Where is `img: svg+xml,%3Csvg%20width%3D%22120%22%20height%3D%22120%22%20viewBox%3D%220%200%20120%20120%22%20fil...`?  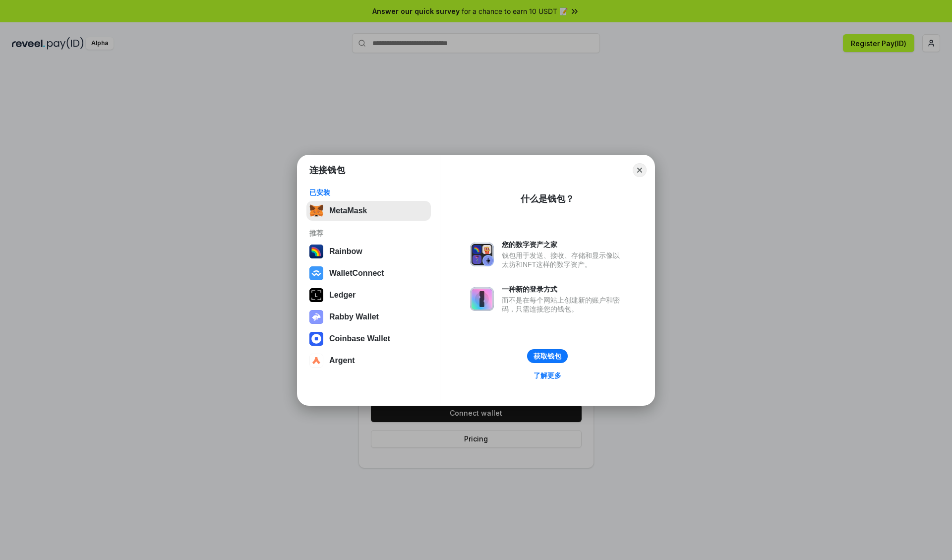 img: svg+xml,%3Csvg%20width%3D%22120%22%20height%3D%22120%22%20viewBox%3D%220%200%20120%20120%22%20fil... is located at coordinates (317, 252).